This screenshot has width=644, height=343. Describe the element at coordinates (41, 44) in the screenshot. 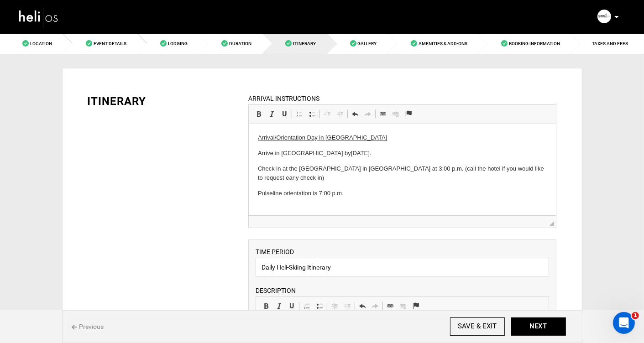

I see `span: Location` at that location.